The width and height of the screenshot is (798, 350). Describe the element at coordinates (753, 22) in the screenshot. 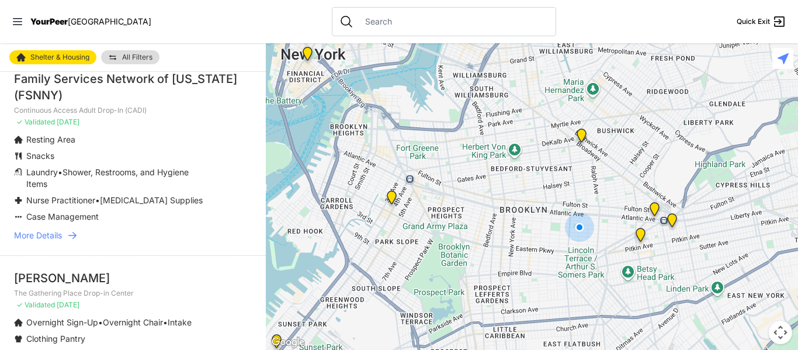

I see `span: Quick Exit` at that location.